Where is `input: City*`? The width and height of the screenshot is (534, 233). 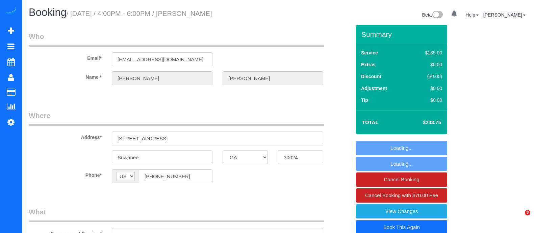
input: City* is located at coordinates (162, 157).